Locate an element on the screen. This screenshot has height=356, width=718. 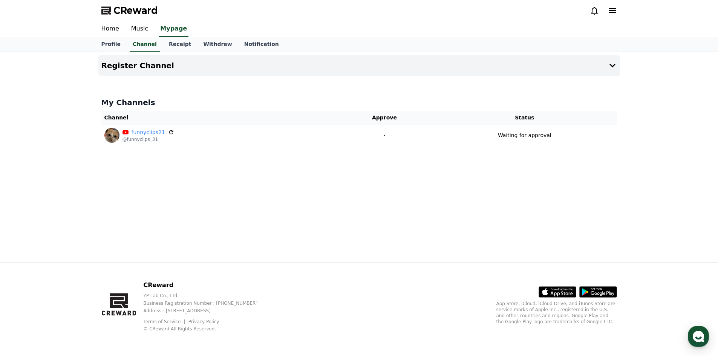
a: Home is located at coordinates (110, 29).